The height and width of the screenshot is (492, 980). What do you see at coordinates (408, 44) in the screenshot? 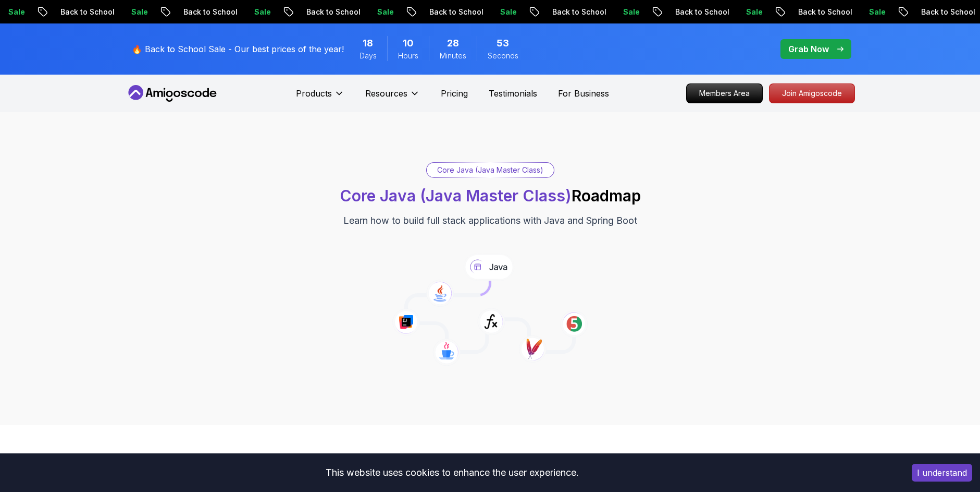
I see `span: 10 Hours` at bounding box center [408, 44].